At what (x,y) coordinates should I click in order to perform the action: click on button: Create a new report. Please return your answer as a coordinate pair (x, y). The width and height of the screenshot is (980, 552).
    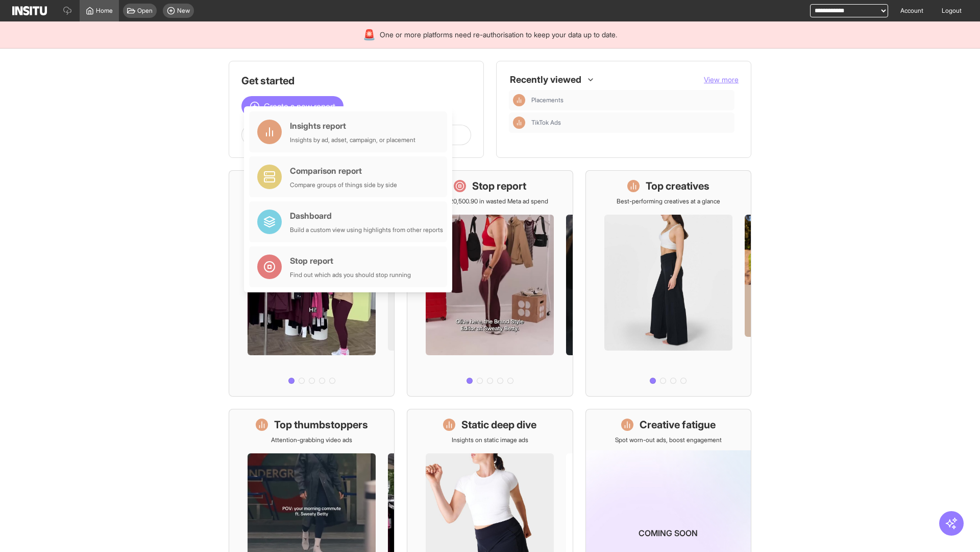
    Looking at the image, I should click on (293, 107).